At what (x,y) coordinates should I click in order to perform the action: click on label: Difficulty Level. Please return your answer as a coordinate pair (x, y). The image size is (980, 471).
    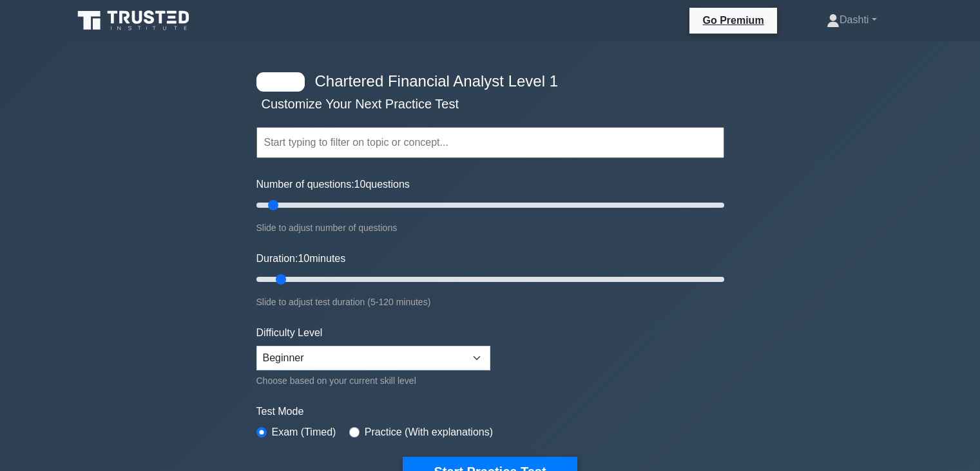
    Looking at the image, I should click on (290, 333).